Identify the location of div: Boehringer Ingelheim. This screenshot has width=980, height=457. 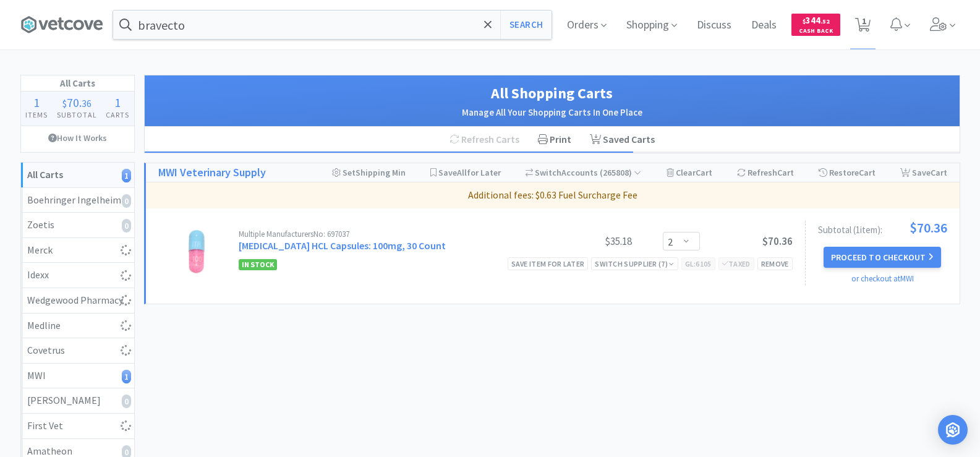
(77, 200).